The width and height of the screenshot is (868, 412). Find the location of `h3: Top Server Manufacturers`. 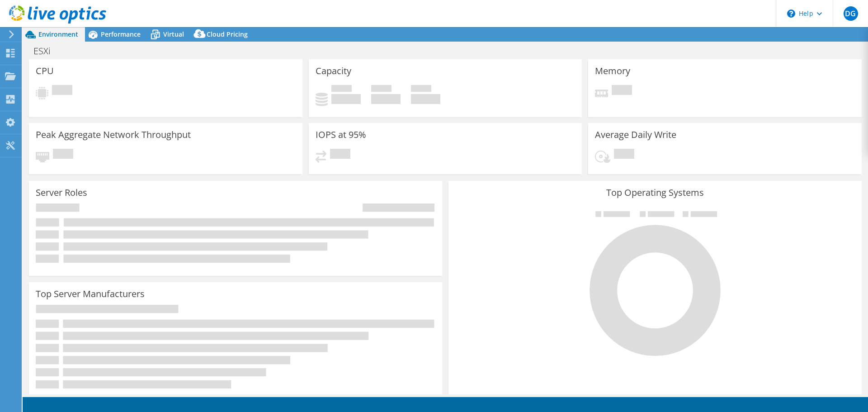

h3: Top Server Manufacturers is located at coordinates (90, 294).